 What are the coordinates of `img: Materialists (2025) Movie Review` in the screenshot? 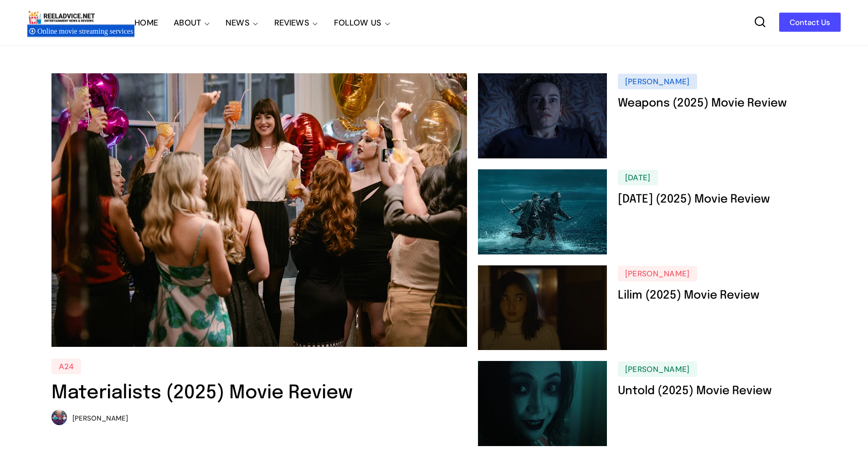 It's located at (260, 210).